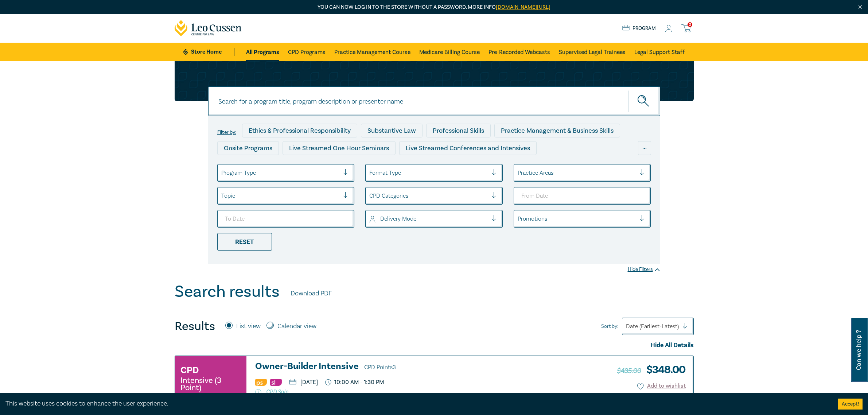 The width and height of the screenshot is (868, 415). Describe the element at coordinates (248, 327) in the screenshot. I see `label: List view` at that location.